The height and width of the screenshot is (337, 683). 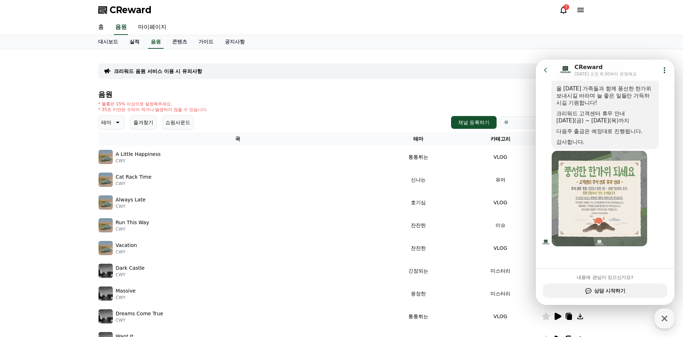 I want to click on p: Cat Rack Time, so click(x=133, y=177).